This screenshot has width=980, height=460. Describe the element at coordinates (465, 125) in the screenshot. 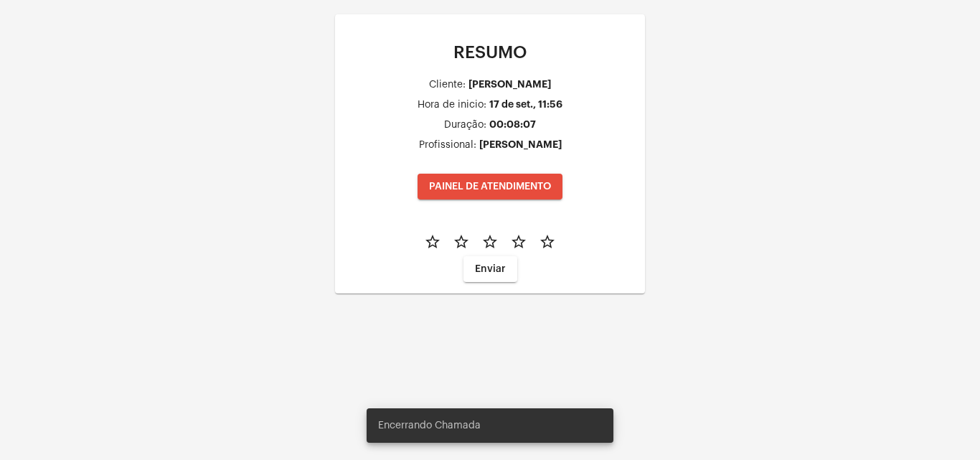

I see `div: Duração:` at that location.